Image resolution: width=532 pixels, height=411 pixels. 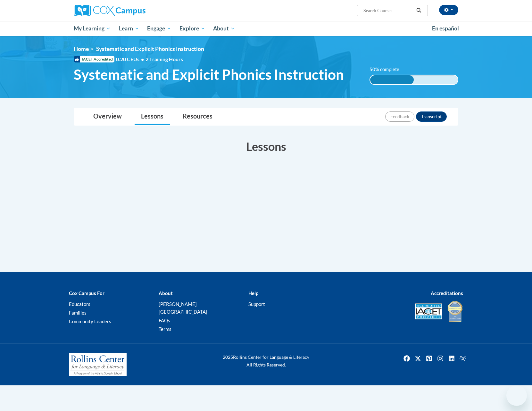 I want to click on img: Accredited IACET® Provider, so click(x=428, y=312).